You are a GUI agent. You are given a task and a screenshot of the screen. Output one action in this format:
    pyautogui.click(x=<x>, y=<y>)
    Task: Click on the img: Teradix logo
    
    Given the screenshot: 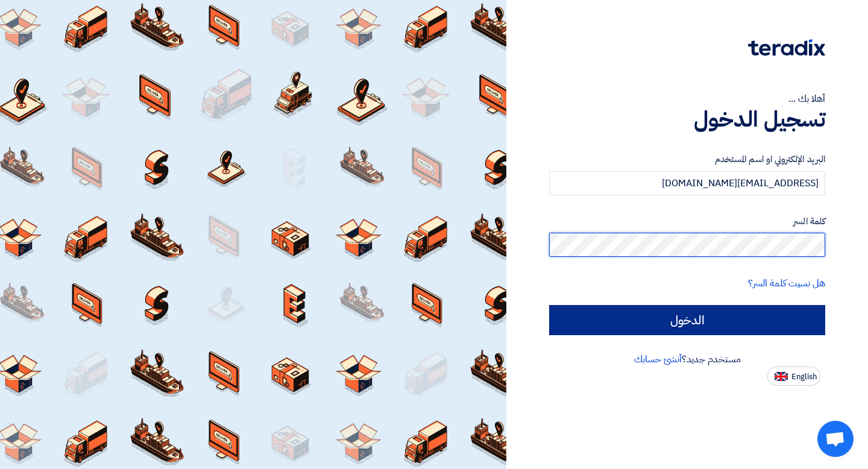 What is the action you would take?
    pyautogui.click(x=787, y=48)
    